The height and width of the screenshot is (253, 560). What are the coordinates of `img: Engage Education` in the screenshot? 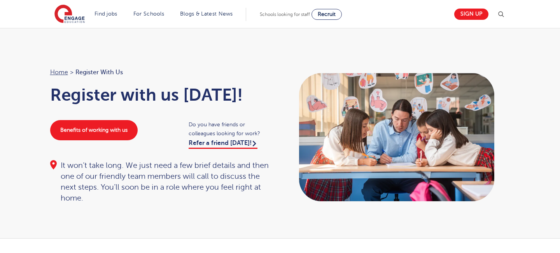 It's located at (70, 14).